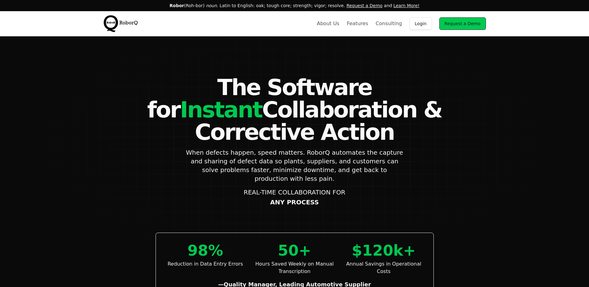  What do you see at coordinates (406, 6) in the screenshot?
I see `a: Learn More!` at bounding box center [406, 6].